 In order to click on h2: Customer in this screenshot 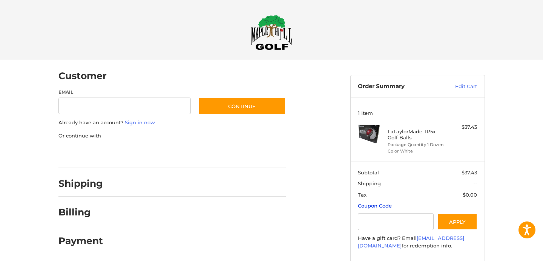, I will do `click(83, 76)`.